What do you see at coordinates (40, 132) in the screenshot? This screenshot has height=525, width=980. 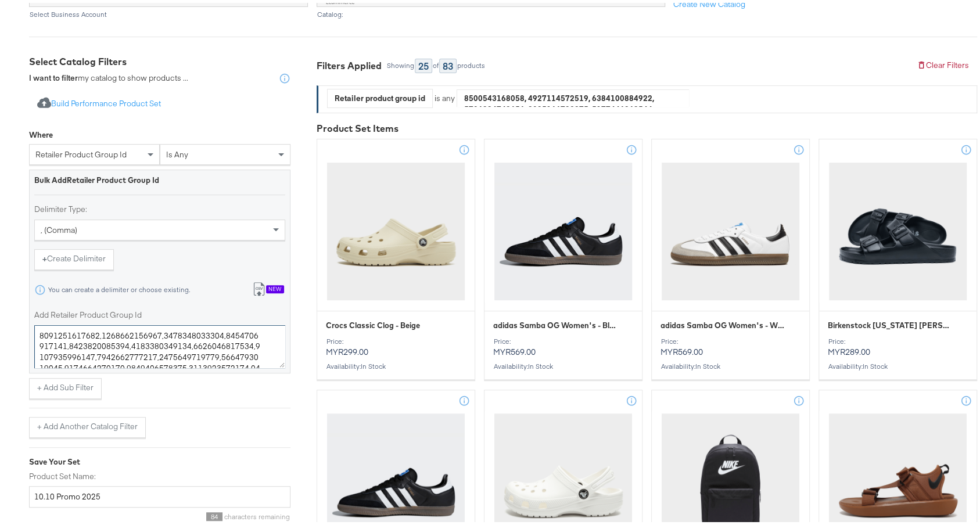 I see `div: Where` at bounding box center [40, 132].